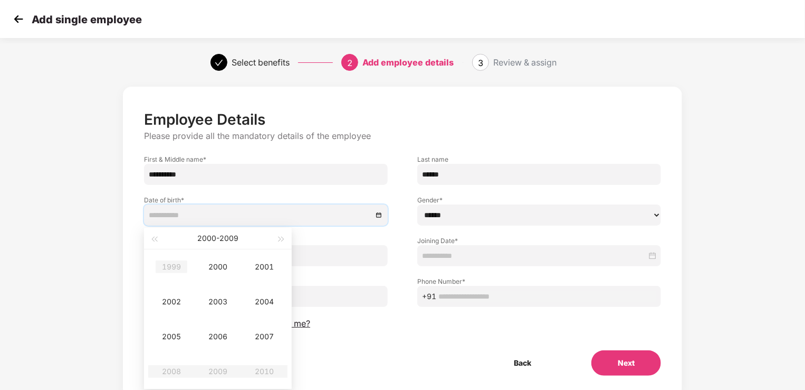 The width and height of the screenshot is (805, 390). Describe the element at coordinates (539, 159) in the screenshot. I see `label: Last name` at that location.